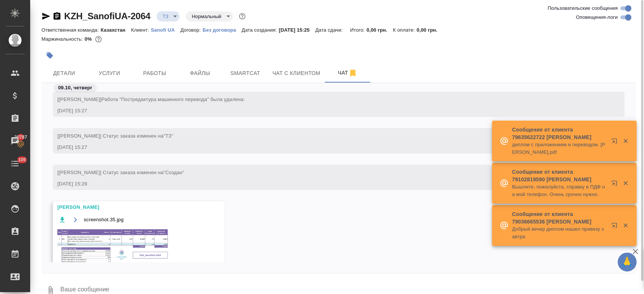  I want to click on span: Услуги, so click(109, 73).